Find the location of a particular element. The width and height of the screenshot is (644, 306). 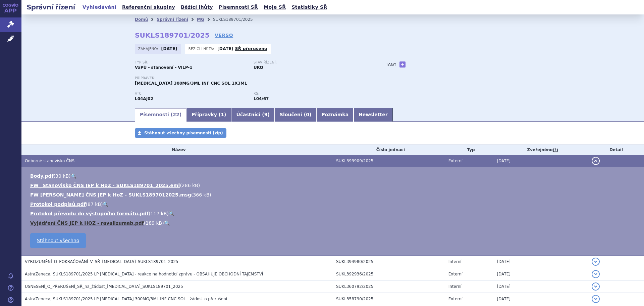

span: 87 kB is located at coordinates (94, 204).